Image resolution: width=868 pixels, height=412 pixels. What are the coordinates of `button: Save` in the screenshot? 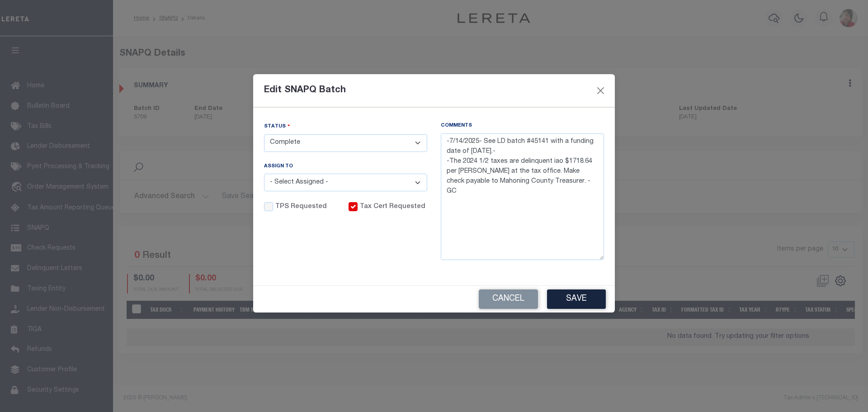 It's located at (576, 299).